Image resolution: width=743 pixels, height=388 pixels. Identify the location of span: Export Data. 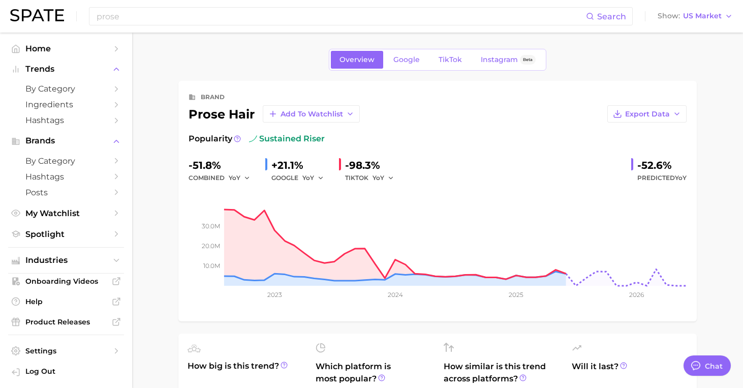
(648, 114).